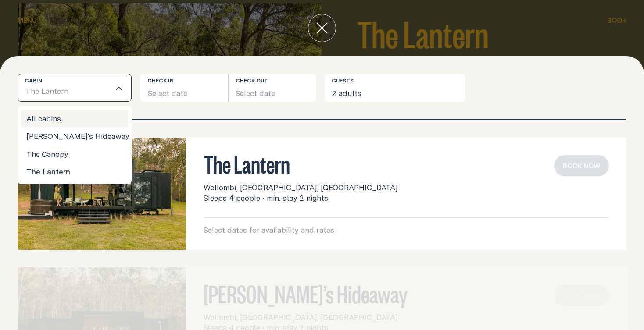 This screenshot has height=330, width=644. What do you see at coordinates (407, 163) in the screenshot?
I see `h3: The Lantern` at bounding box center [407, 163].